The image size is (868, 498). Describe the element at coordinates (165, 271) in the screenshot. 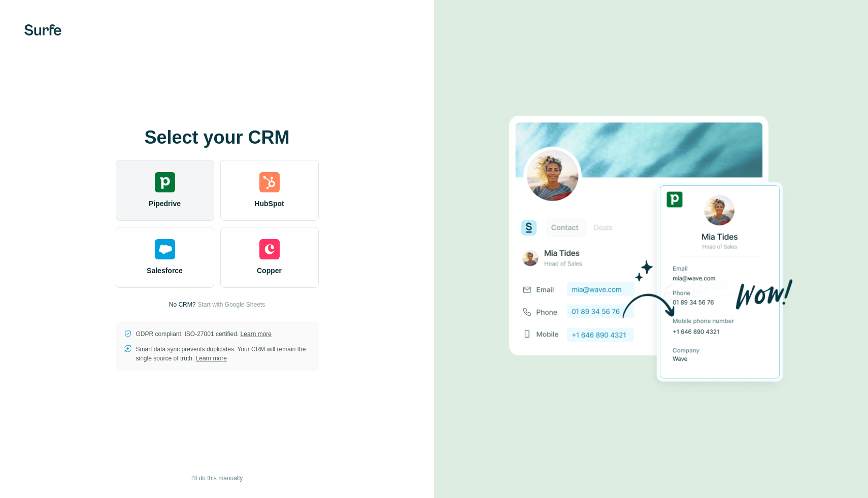

I see `span: Salesforce` at that location.